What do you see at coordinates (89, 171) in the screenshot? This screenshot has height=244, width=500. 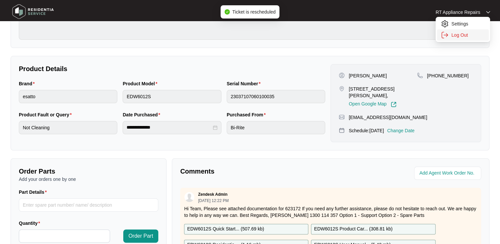 I see `p: Order Parts` at bounding box center [89, 171].